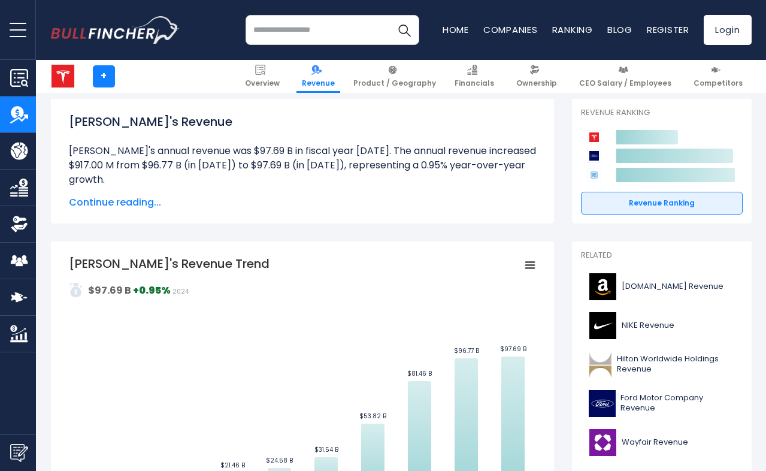 Image resolution: width=766 pixels, height=471 pixels. I want to click on span: Product / Geography, so click(395, 83).